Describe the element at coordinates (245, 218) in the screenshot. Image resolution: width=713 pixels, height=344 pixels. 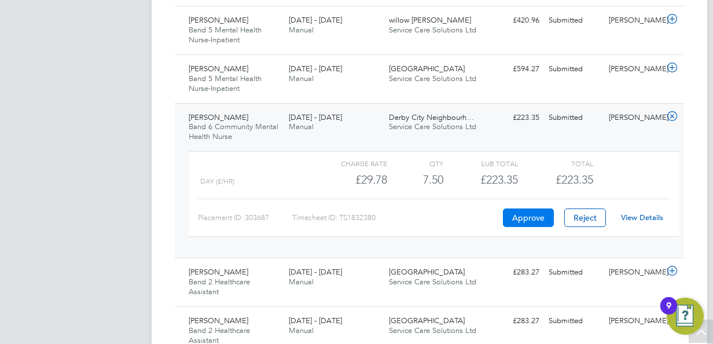
I see `div: Placement ID: 303687` at that location.